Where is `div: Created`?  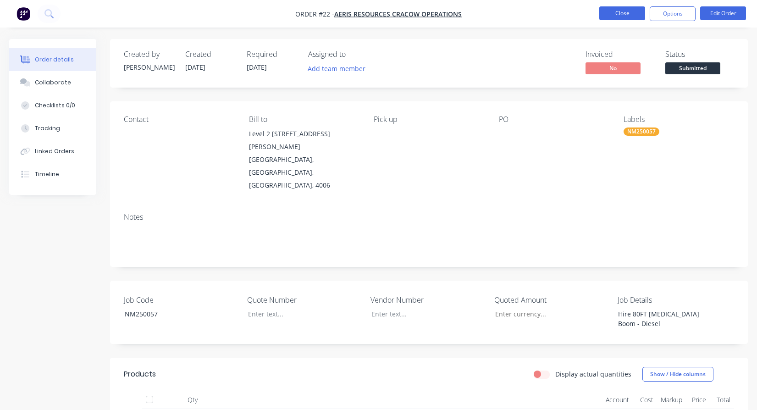 div: Created is located at coordinates (211, 54).